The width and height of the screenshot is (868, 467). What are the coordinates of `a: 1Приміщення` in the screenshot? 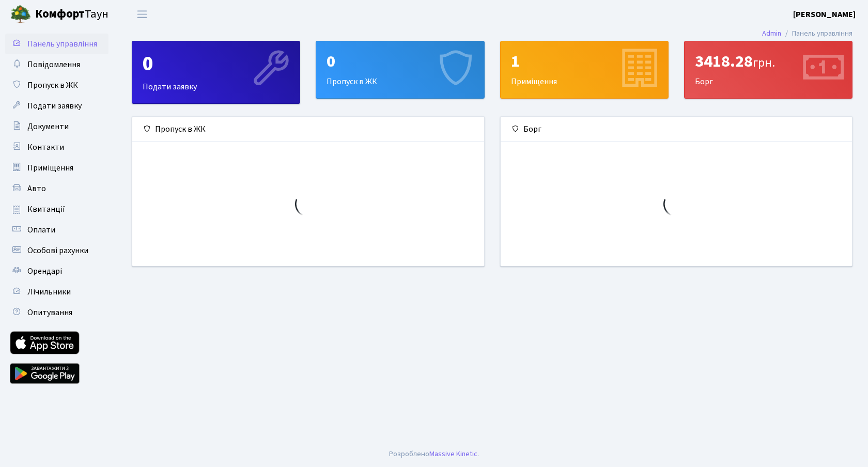 It's located at (585, 69).